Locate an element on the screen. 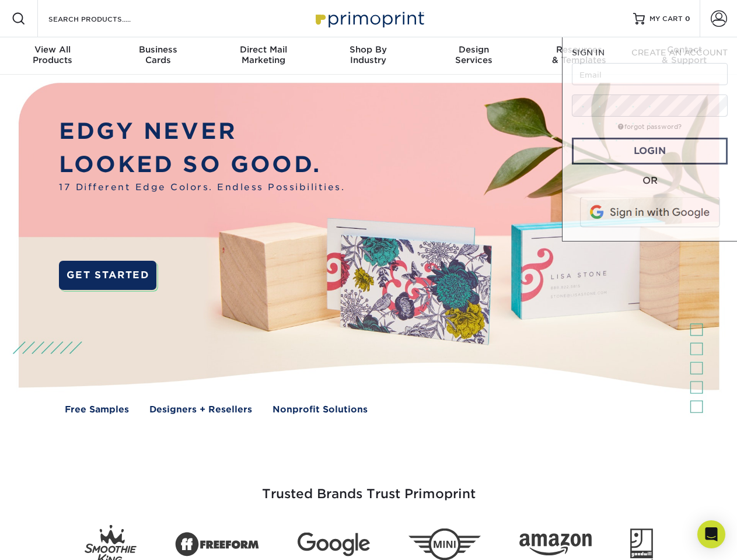 The image size is (737, 560). div: Marketing is located at coordinates (263, 55).